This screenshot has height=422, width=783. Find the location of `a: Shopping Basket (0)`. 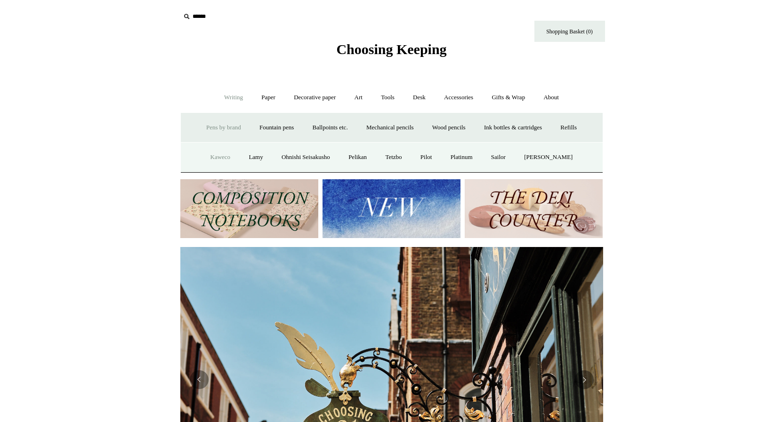

a: Shopping Basket (0) is located at coordinates (570, 31).